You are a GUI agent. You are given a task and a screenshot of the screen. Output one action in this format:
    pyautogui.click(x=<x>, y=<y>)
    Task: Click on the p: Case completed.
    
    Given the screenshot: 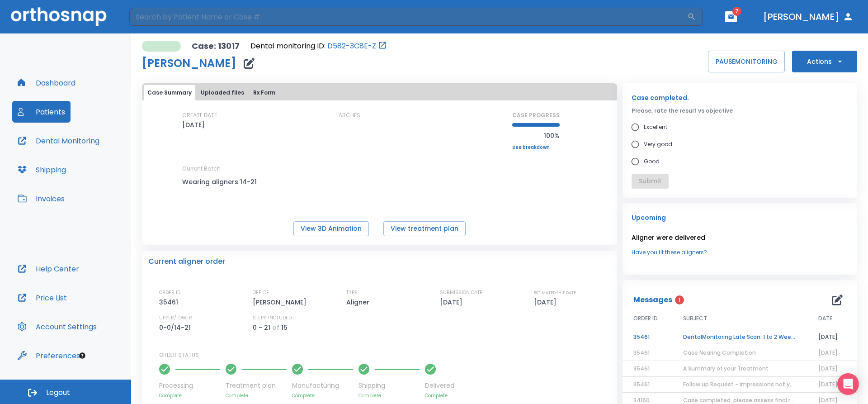 What is the action you would take?
    pyautogui.click(x=739, y=98)
    